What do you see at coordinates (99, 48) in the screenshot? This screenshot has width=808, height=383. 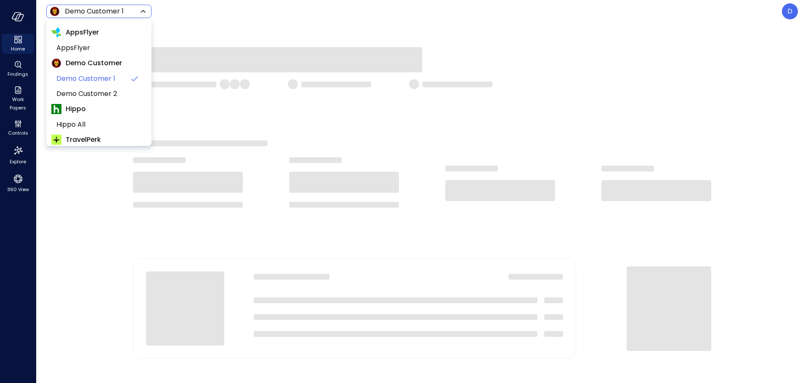 I see `li: AppsFlyer` at bounding box center [99, 48].